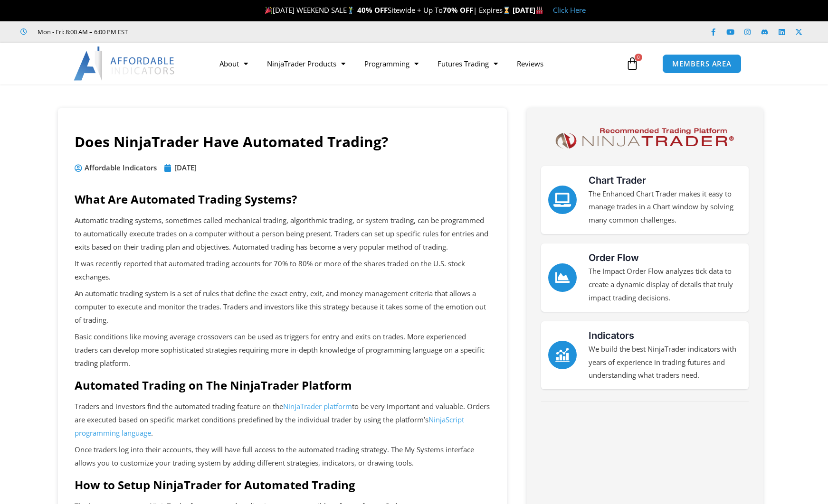 This screenshot has width=828, height=504. Describe the element at coordinates (282, 199) in the screenshot. I see `h2: What Are Automated Trading Systems?` at that location.